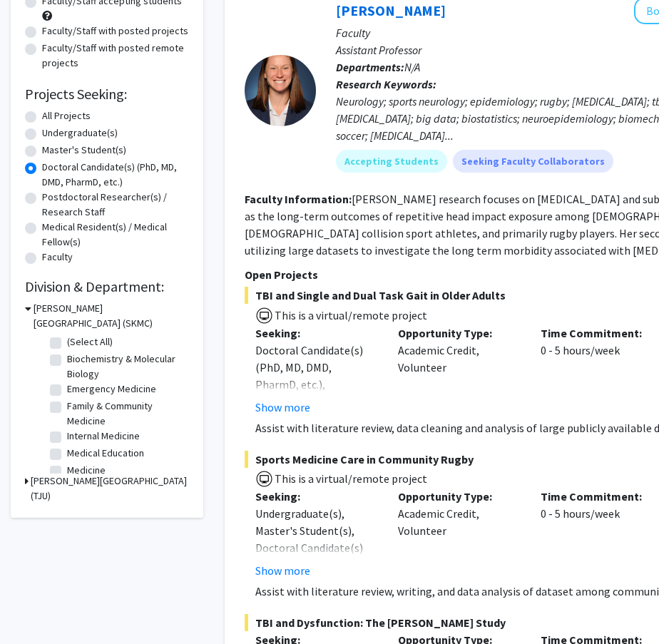 Image resolution: width=659 pixels, height=644 pixels. I want to click on mat-chip: Accepting Students, so click(391, 161).